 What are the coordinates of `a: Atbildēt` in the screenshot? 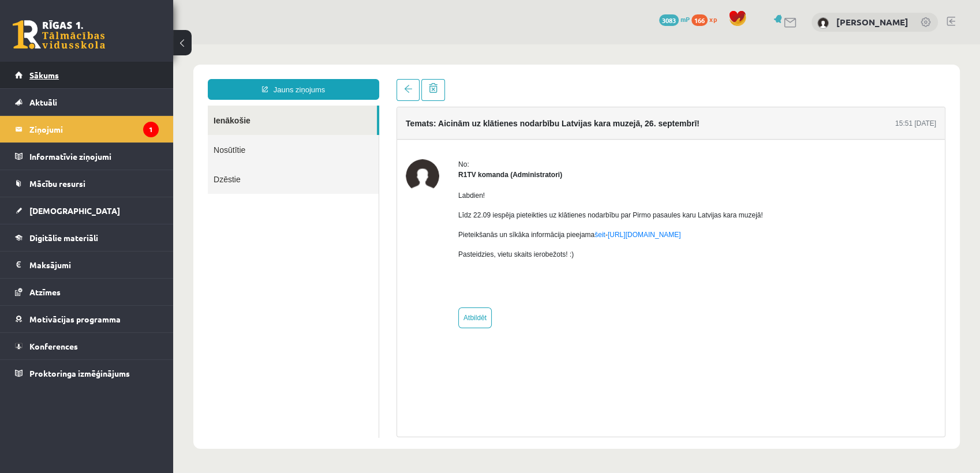 It's located at (301, 273).